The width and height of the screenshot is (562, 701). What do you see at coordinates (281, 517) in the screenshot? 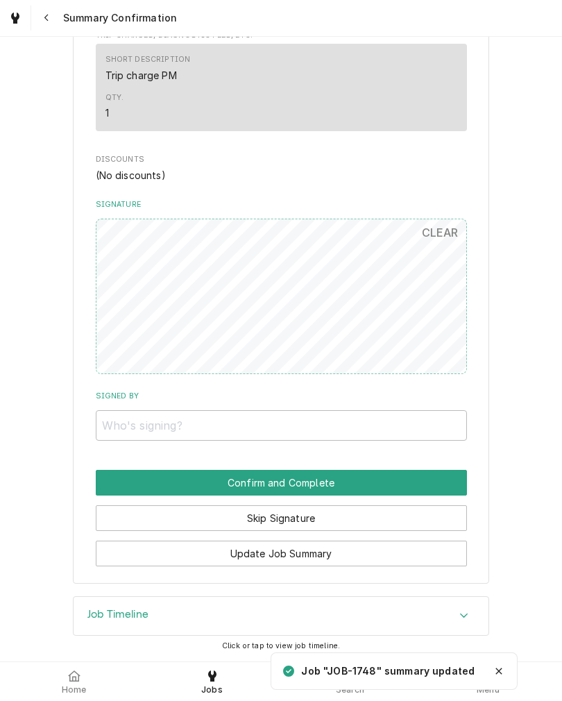
I see `button: Skip Signature` at bounding box center [281, 517].